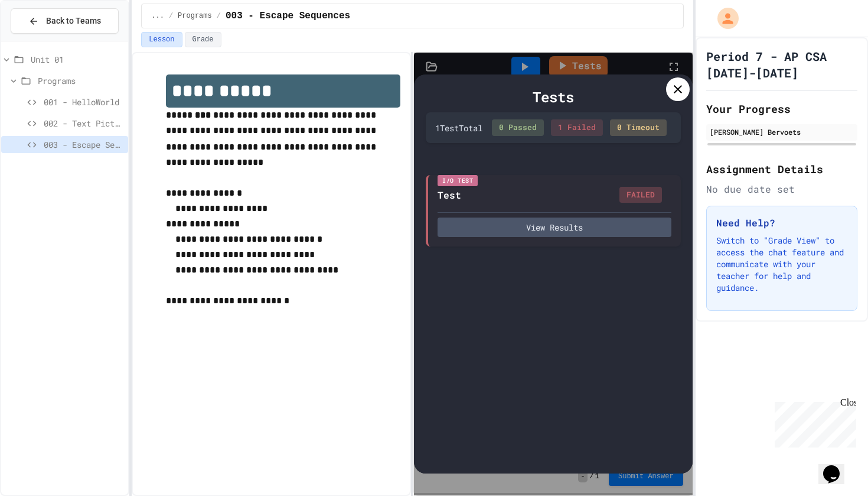 The image size is (868, 496). Describe the element at coordinates (782, 223) in the screenshot. I see `h3: Need Help?` at that location.